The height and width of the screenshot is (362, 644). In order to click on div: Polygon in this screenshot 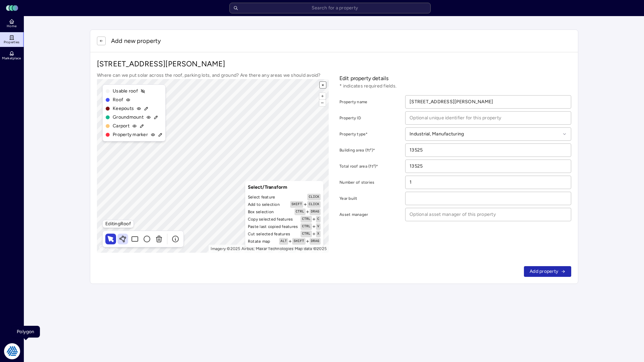, I will do `click(26, 331)`.